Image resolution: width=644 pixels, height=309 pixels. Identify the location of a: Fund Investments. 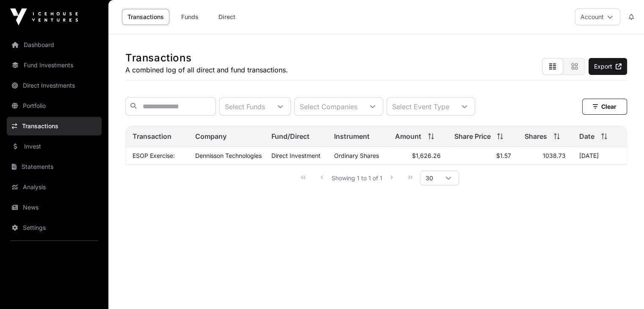
(54, 65).